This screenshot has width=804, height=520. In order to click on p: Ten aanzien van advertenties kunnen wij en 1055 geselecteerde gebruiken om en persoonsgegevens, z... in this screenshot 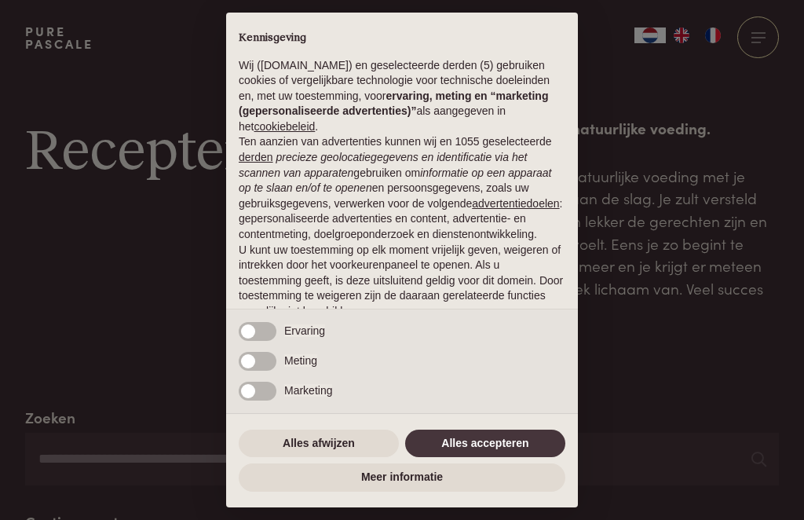, I will do `click(402, 188)`.